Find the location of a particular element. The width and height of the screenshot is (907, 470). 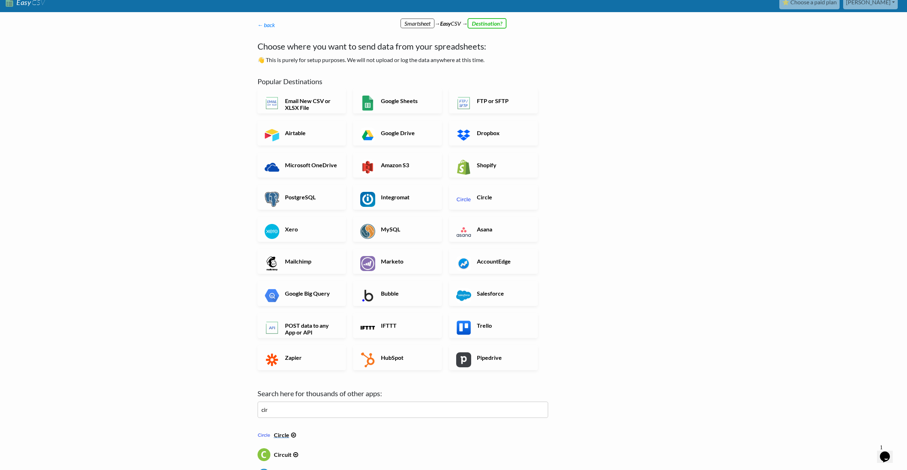

h6: Google Drive is located at coordinates (407, 133).